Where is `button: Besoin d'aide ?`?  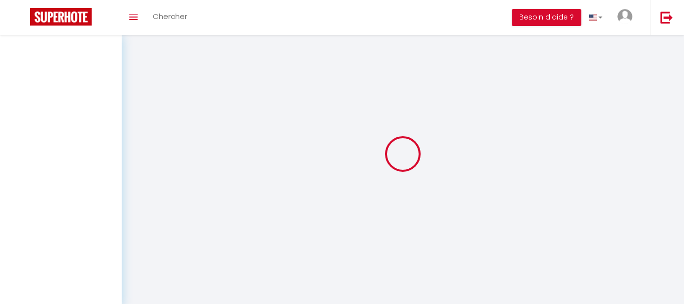
button: Besoin d'aide ? is located at coordinates (546, 18).